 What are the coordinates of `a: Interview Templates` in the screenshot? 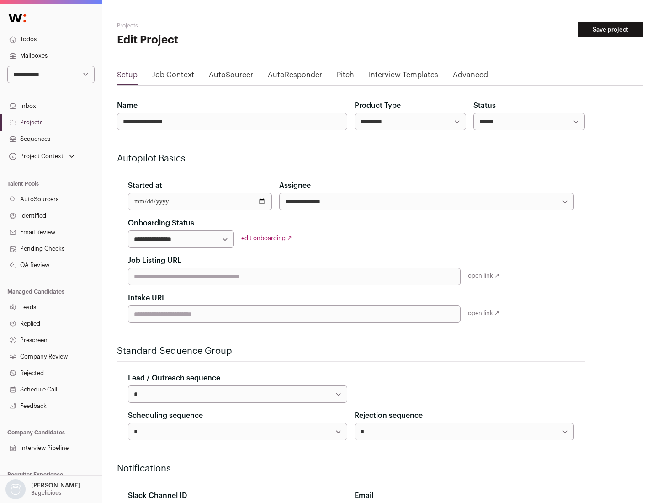 It's located at (404, 77).